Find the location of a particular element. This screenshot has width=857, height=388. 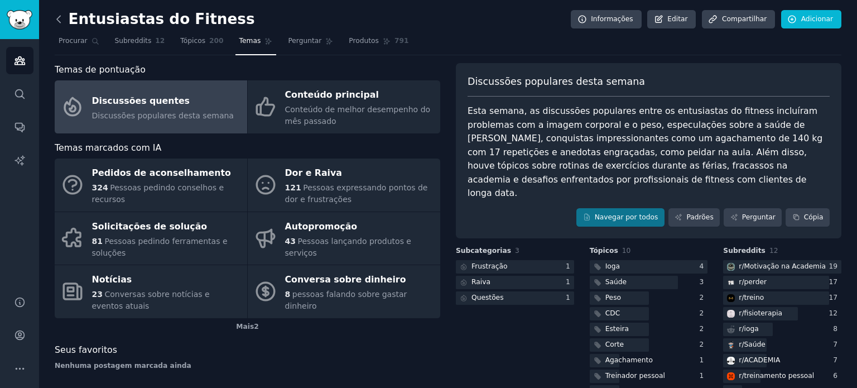

a: Esteira2 is located at coordinates (649, 329).